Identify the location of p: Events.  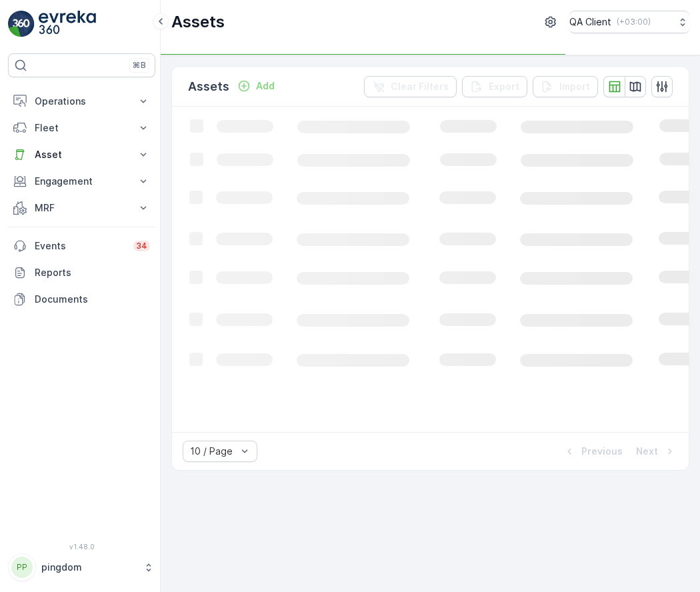
(80, 246).